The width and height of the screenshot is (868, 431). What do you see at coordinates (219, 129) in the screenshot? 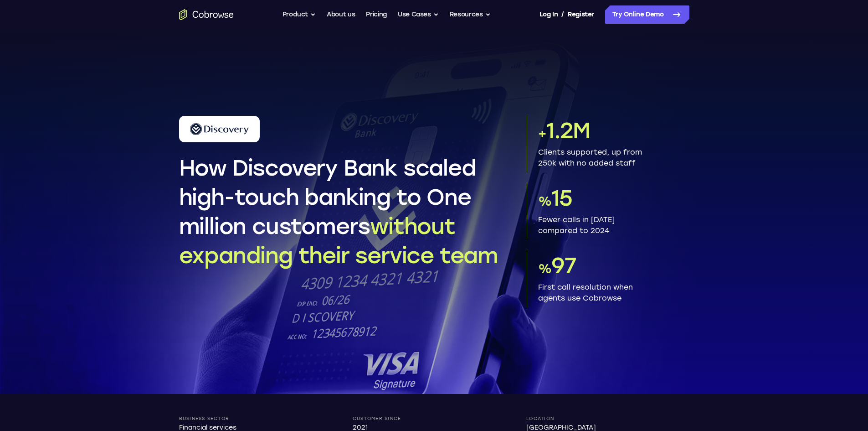
I see `img: Discovery Bank Logo` at bounding box center [219, 129].